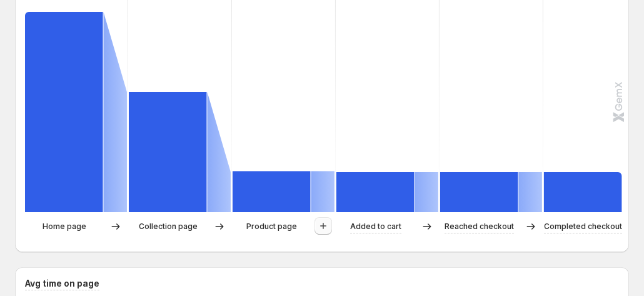 This screenshot has height=296, width=644. I want to click on p: Collection page, so click(168, 227).